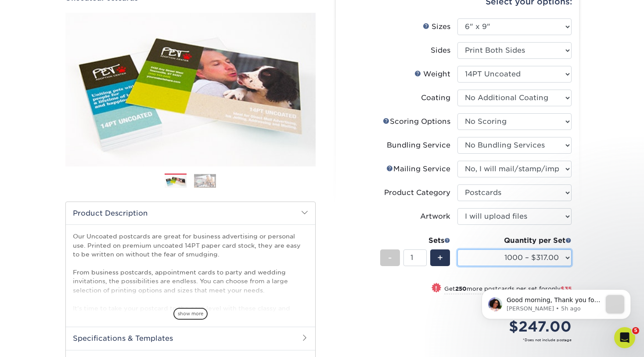  What do you see at coordinates (436, 27) in the screenshot?
I see `div: Sizes` at bounding box center [436, 27].